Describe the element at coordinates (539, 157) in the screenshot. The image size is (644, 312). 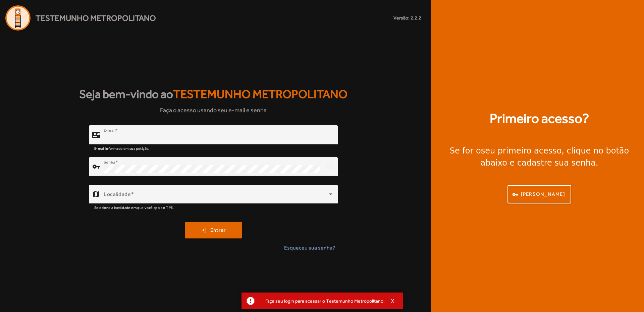
I see `div: Se for o , clique no botão abaixo e cadastre sua senha.` at that location.